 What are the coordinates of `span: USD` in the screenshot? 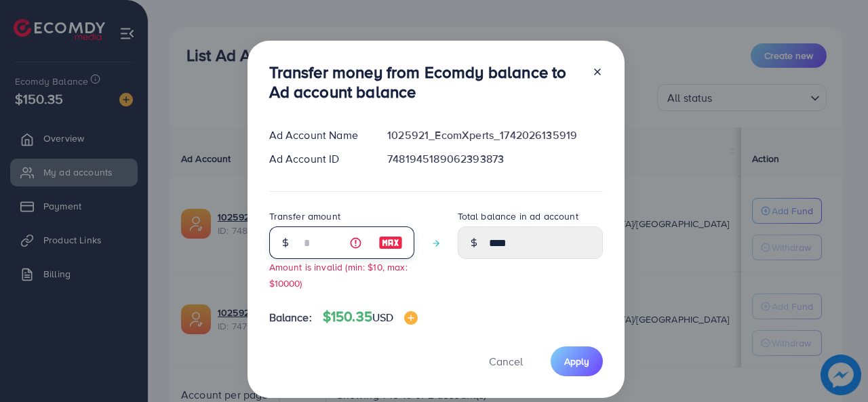 It's located at (383, 318).